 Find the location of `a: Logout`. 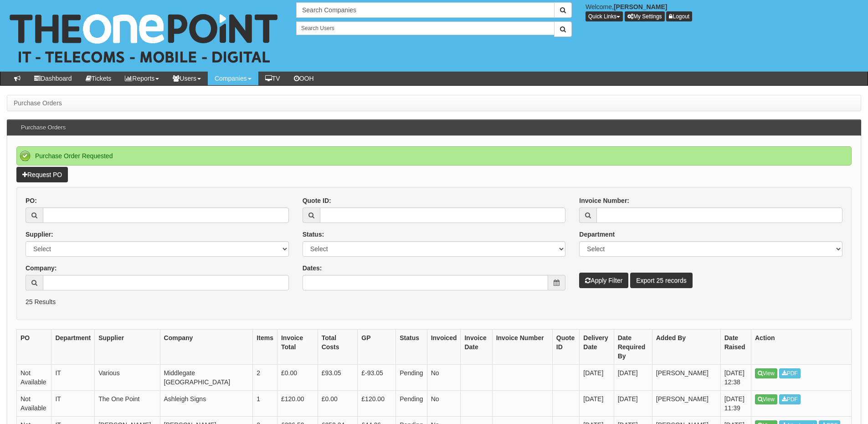

a: Logout is located at coordinates (679, 16).